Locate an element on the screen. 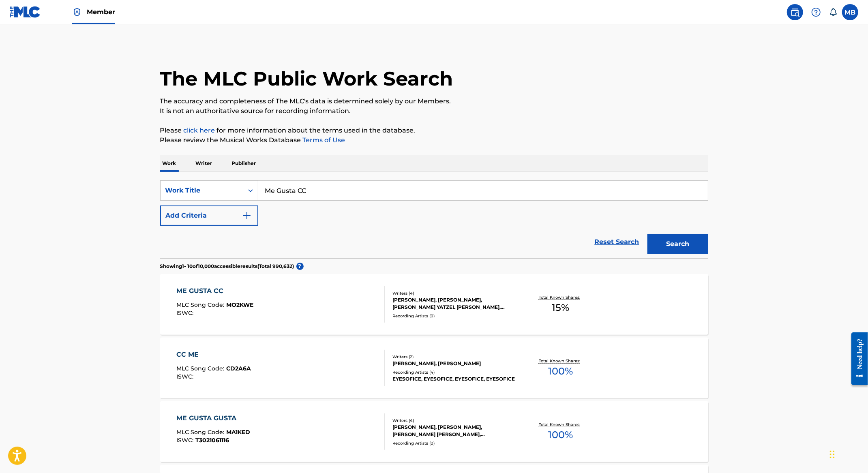 This screenshot has width=868, height=473. span: MA1KED is located at coordinates (238, 432).